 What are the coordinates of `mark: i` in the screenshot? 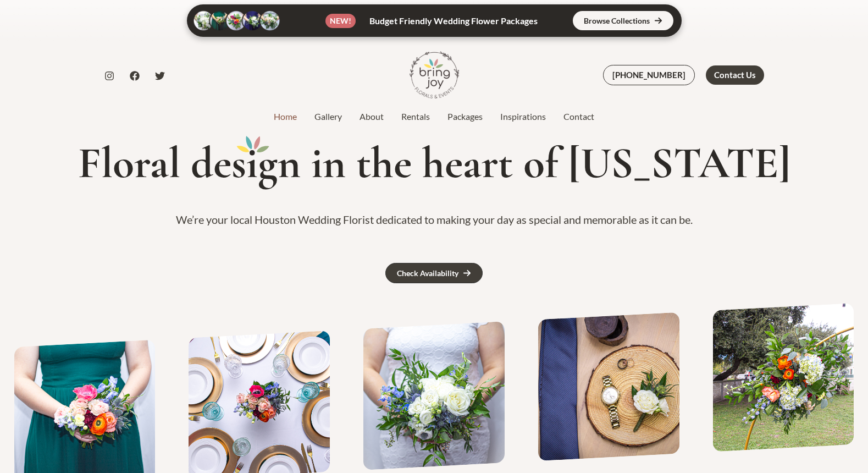 It's located at (252, 163).